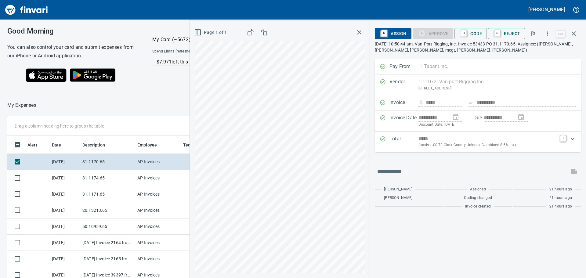 The width and height of the screenshot is (586, 278). Describe the element at coordinates (568, 34) in the screenshot. I see `span: Close invoice` at that location.